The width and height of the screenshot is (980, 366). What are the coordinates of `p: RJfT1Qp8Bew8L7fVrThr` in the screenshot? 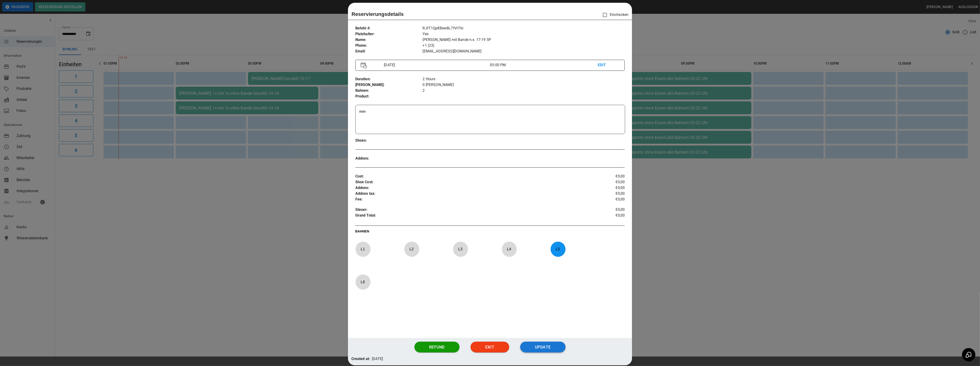 It's located at (524, 29).